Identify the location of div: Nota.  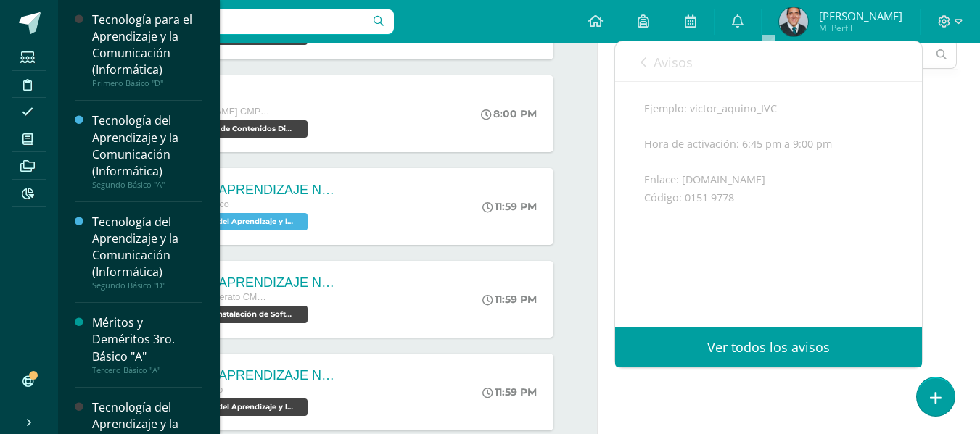
(237, 97).